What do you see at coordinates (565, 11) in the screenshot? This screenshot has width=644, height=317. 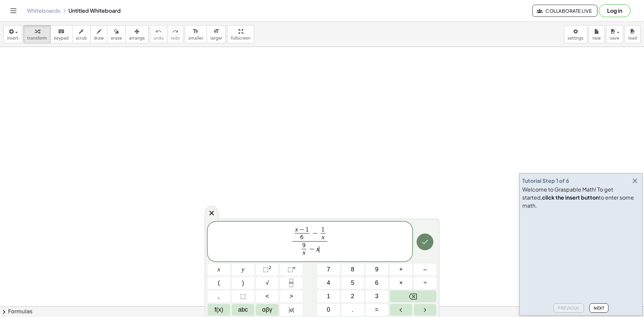 I see `button: Collaborate Live` at bounding box center [565, 11].